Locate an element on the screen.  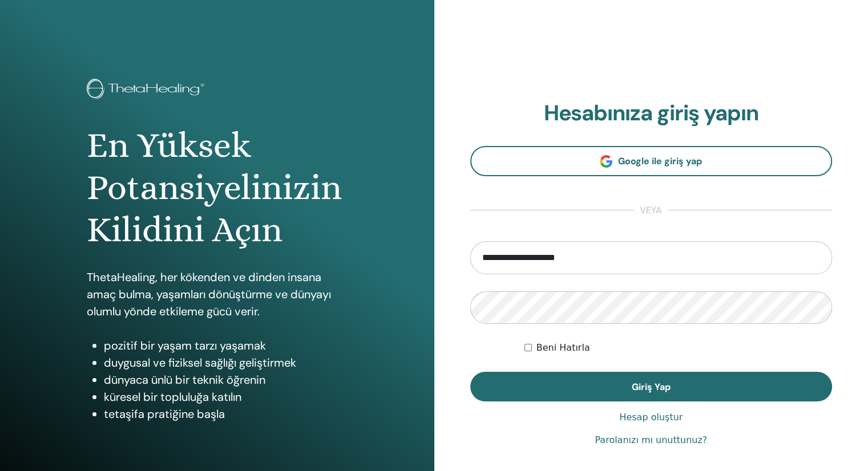
label: Beni Hatırla is located at coordinates (563, 348).